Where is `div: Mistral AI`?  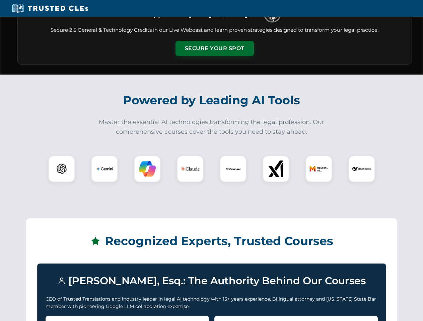 div: Mistral AI is located at coordinates (319, 169).